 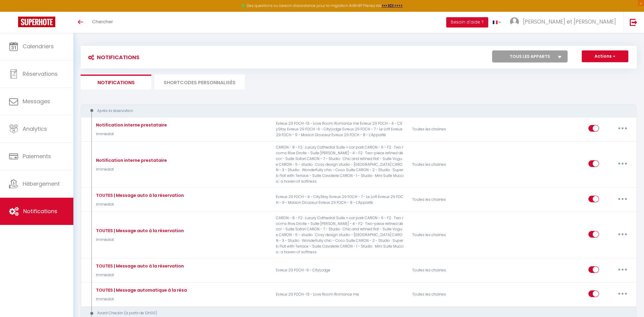 What do you see at coordinates (392, 6) in the screenshot?
I see `strong: >>> ICI <<<<` at bounding box center [392, 6].